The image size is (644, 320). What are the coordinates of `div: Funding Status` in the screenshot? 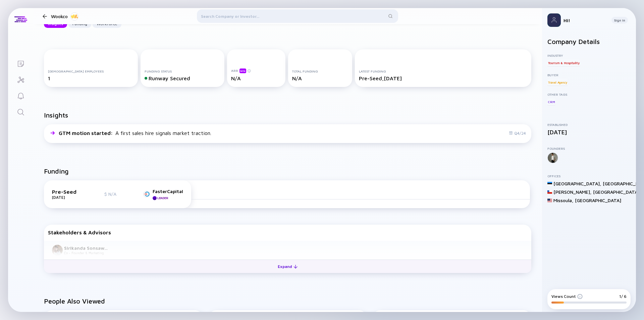 It's located at (182, 71).